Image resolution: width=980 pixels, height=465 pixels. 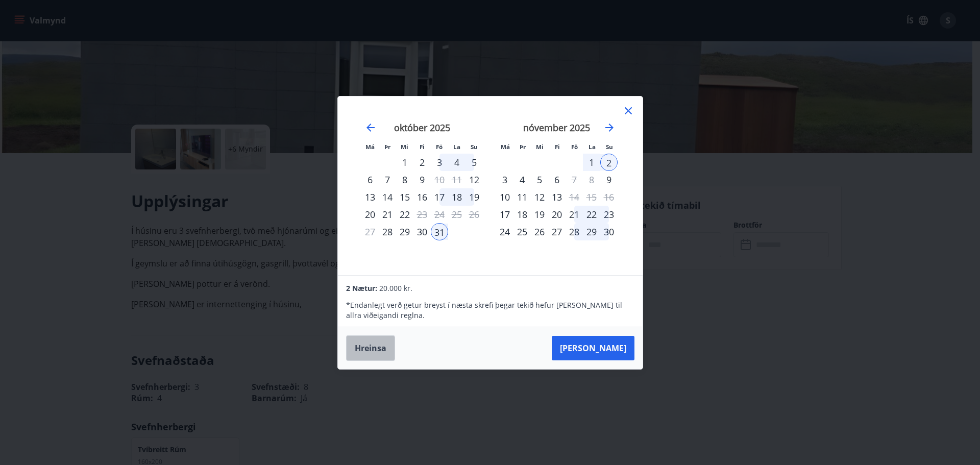 I want to click on div: 31, so click(x=440, y=231).